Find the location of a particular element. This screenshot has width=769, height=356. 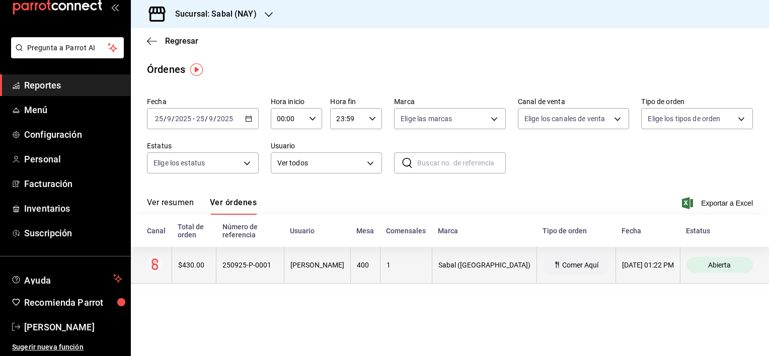

label: Estatus is located at coordinates (203, 146).